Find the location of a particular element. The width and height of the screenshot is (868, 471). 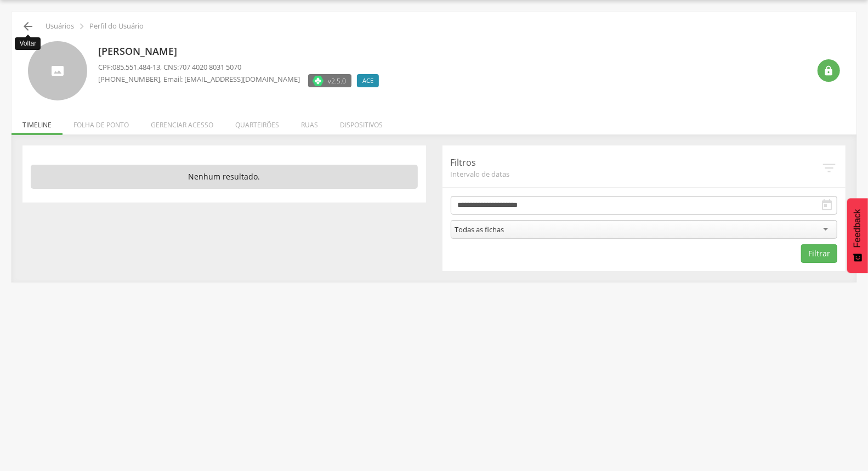

p: Perfil do Usuário is located at coordinates (116, 26).